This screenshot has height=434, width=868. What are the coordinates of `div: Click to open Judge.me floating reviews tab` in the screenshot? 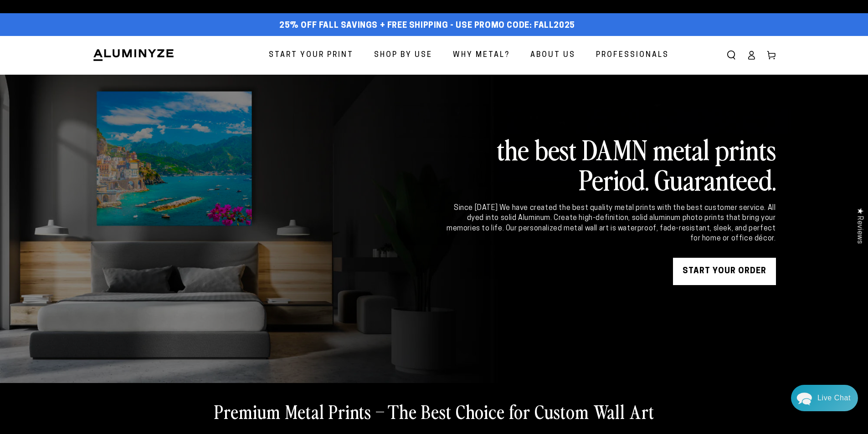 It's located at (859, 225).